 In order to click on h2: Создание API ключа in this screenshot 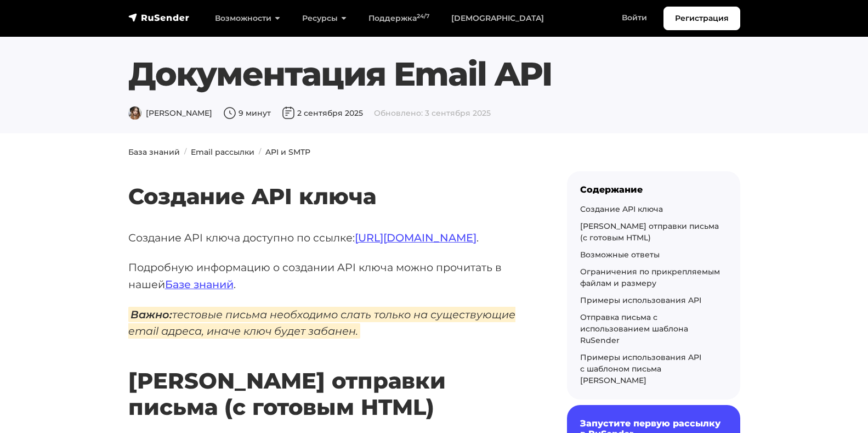, I will do `click(330, 180)`.